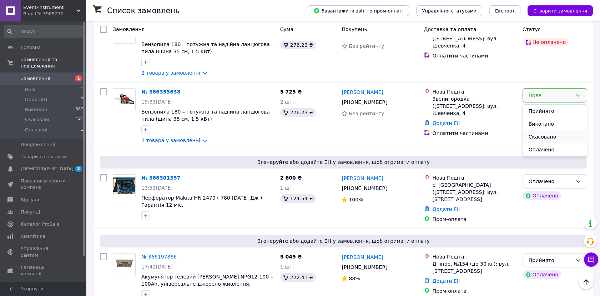  I want to click on span: Event-Instrument, so click(50, 7).